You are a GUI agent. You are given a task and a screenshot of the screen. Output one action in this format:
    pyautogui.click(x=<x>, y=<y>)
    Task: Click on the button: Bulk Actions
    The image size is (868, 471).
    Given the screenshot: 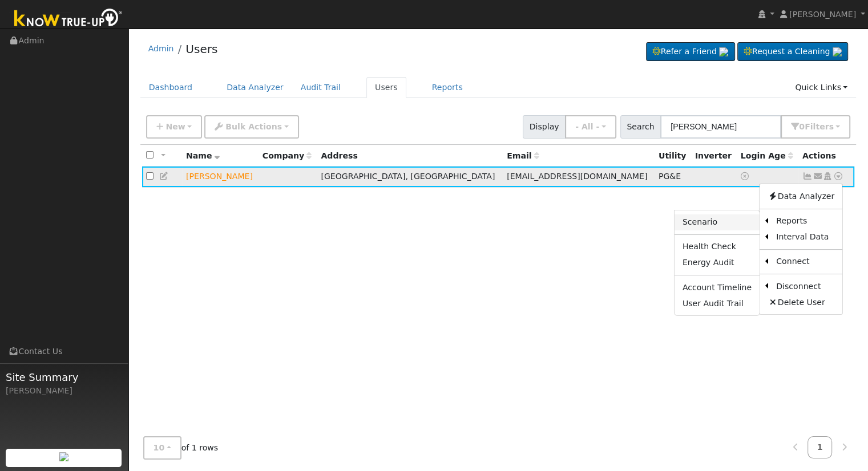 What is the action you would take?
    pyautogui.click(x=251, y=127)
    